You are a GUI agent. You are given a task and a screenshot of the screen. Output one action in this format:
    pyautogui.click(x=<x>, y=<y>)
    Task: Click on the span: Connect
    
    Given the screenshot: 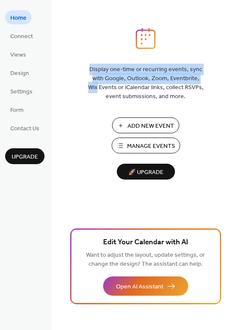 What is the action you would take?
    pyautogui.click(x=21, y=36)
    